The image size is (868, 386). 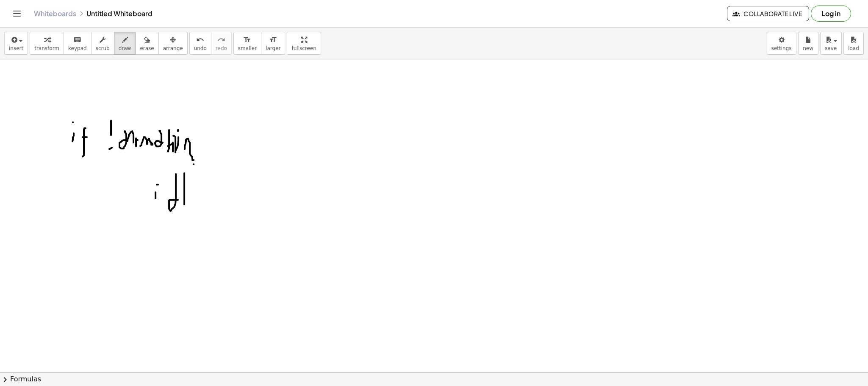 I want to click on a: Whiteboards, so click(x=55, y=13).